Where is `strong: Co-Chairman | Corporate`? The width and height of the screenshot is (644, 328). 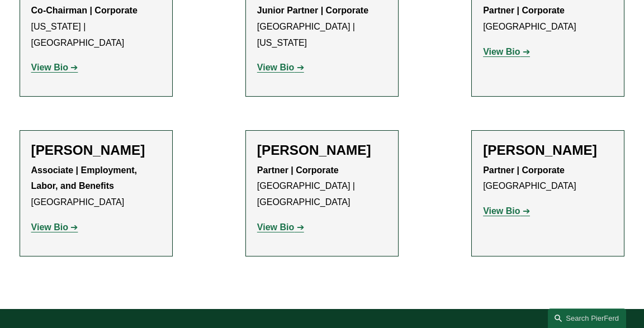
strong: Co-Chairman | Corporate is located at coordinates (85, 10).